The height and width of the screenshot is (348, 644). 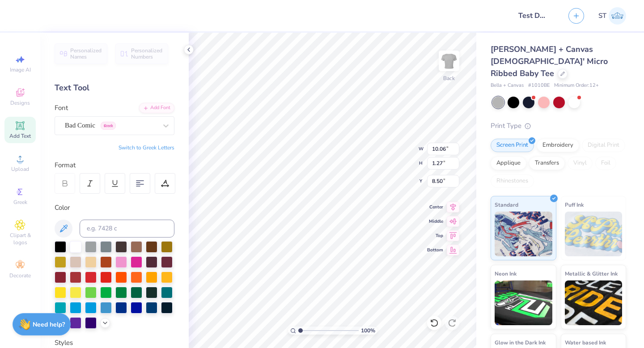 I want to click on label: Font, so click(x=62, y=107).